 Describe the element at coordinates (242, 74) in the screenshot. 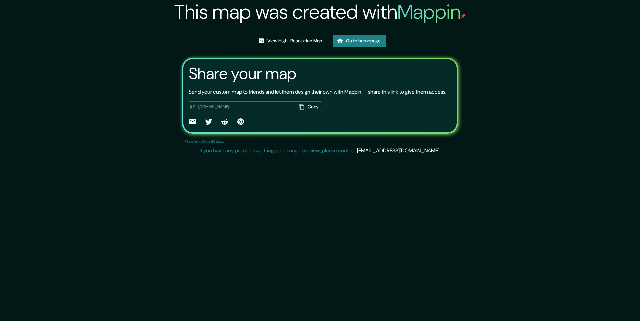

I see `h3: Share your map` at that location.